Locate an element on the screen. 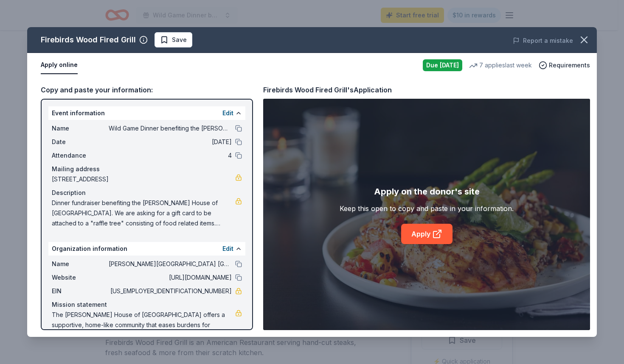 The width and height of the screenshot is (624, 364). div: Apply on the donor's site is located at coordinates (426, 192).